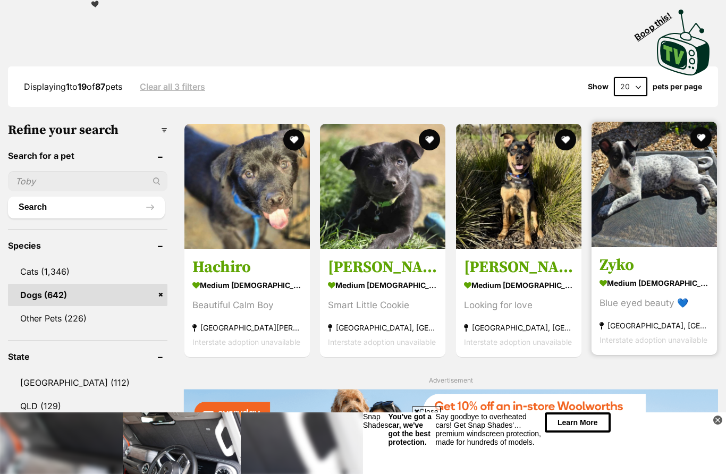 Image resolution: width=726 pixels, height=474 pixels. What do you see at coordinates (383, 187) in the screenshot?
I see `img: Asher - Australian Kelpie Dog` at bounding box center [383, 187].